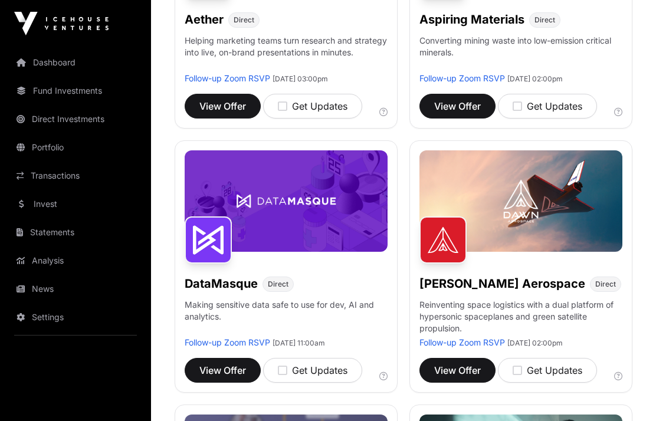 This screenshot has height=421, width=656. I want to click on a: Invest, so click(76, 204).